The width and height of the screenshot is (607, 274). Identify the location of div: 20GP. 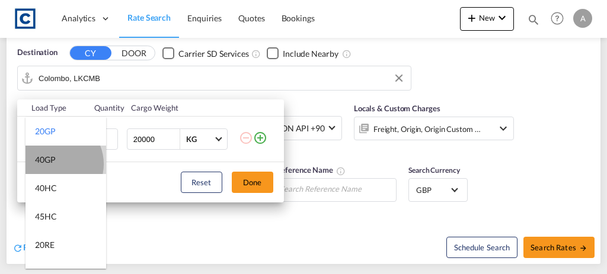
(45, 132).